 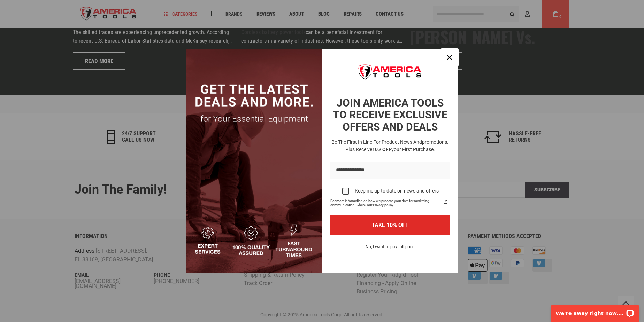 What do you see at coordinates (390, 249) in the screenshot?
I see `button: No, I want to pay full price` at bounding box center [390, 249].